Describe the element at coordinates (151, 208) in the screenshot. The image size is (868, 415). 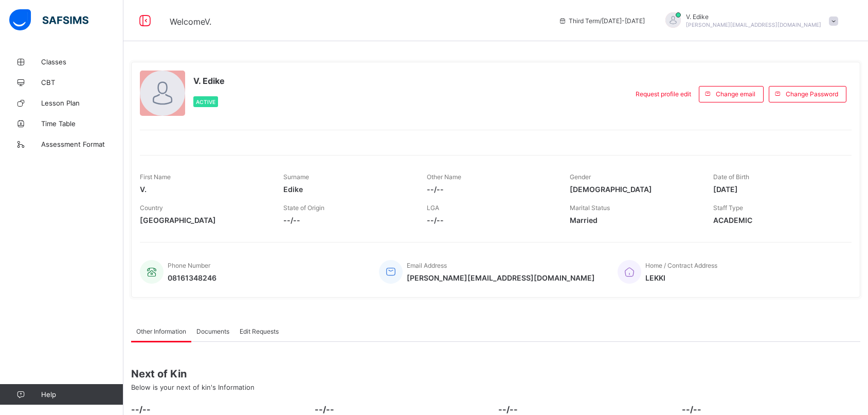
I see `span: Country` at that location.